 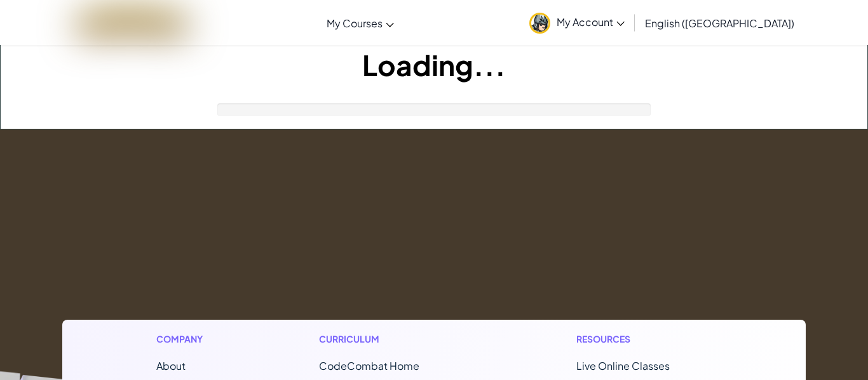 I want to click on h1: Curriculum, so click(x=396, y=339).